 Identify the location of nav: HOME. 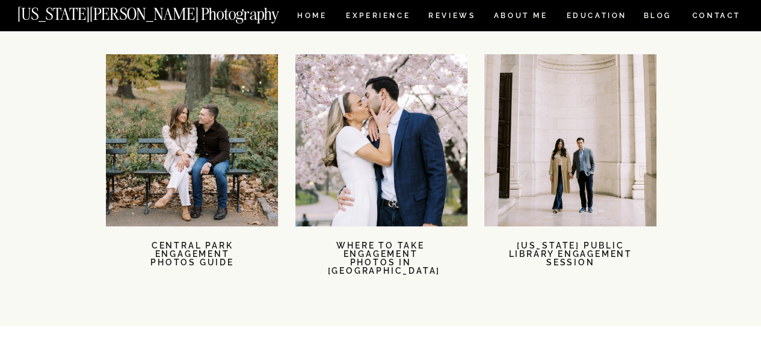
(312, 17).